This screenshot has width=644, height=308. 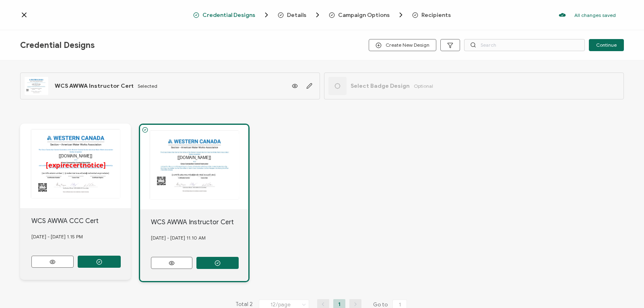 I want to click on div: Breadcrumb, so click(x=322, y=15).